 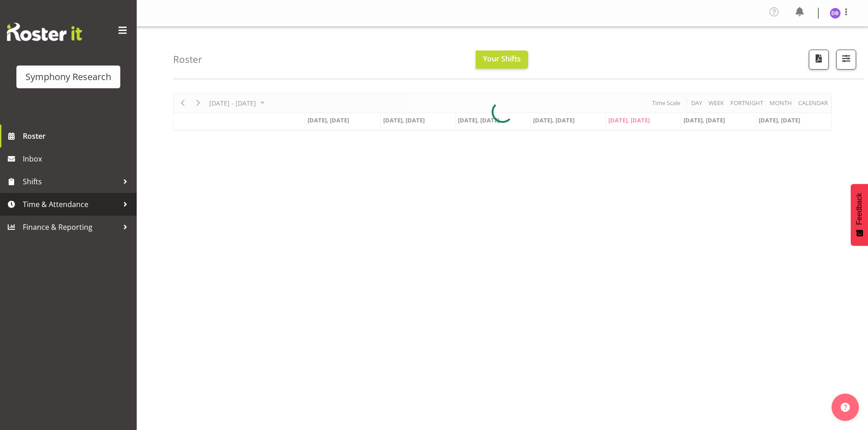 I want to click on button: Feedback - Show survey, so click(x=859, y=215).